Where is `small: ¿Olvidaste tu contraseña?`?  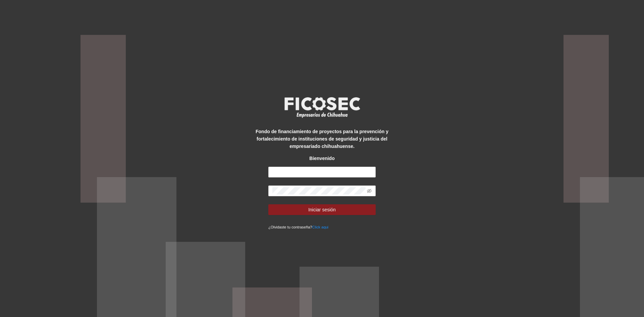 small: ¿Olvidaste tu contraseña? is located at coordinates (298, 227).